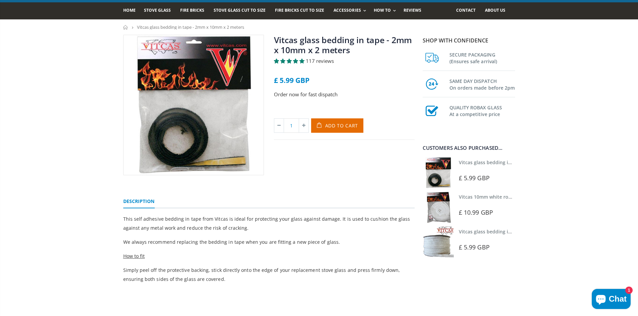 The width and height of the screenshot is (638, 316). Describe the element at coordinates (482, 84) in the screenshot. I see `h3: SAME DAY DISPATCH On orders made before 2pm` at that location.